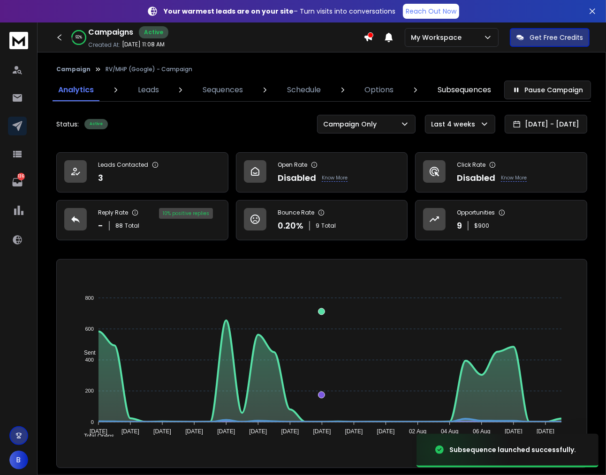 The height and width of the screenshot is (475, 606). I want to click on div: Raj says…, so click(94, 234).